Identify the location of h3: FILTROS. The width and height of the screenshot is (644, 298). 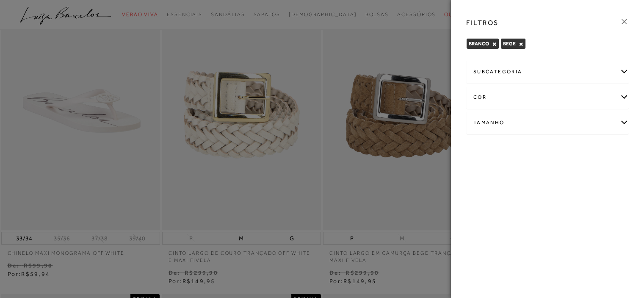
(483, 23).